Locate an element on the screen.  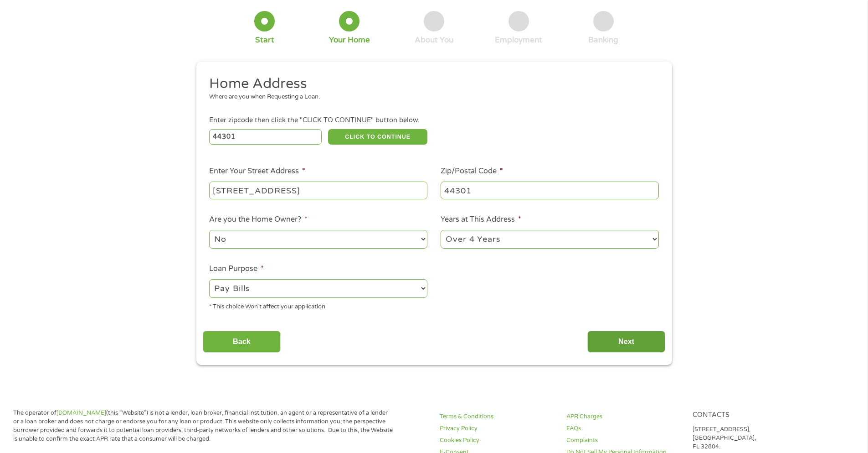
label: Zip/Postal Code is located at coordinates (472, 171).